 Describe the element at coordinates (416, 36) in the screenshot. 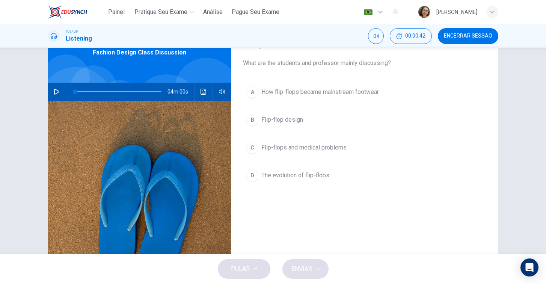

I see `span: 00:00:42` at that location.